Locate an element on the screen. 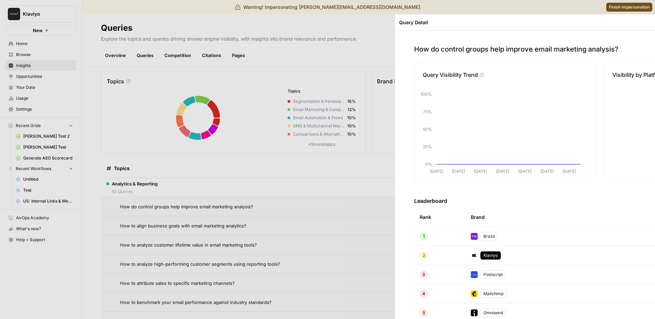 Image resolution: width=655 pixels, height=319 pixels. a: Generate AEO Scorecard is located at coordinates (44, 158).